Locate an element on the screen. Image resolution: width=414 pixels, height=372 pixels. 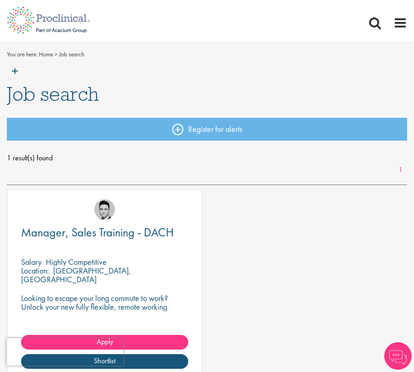
a: Apply is located at coordinates (104, 342).